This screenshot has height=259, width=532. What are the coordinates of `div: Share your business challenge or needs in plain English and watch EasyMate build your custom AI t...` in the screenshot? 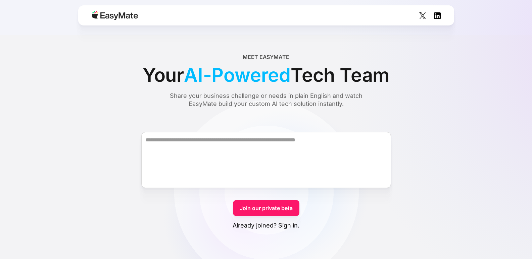 It's located at (266, 100).